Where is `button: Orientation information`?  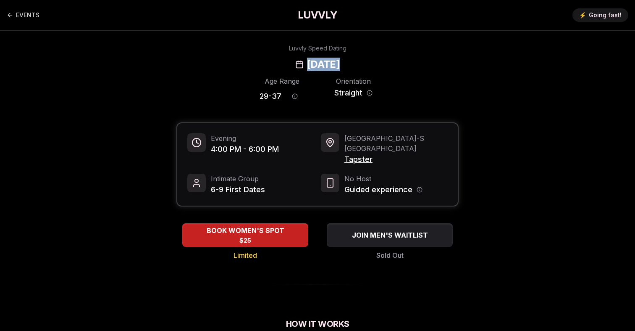
button: Orientation information is located at coordinates (370, 93).